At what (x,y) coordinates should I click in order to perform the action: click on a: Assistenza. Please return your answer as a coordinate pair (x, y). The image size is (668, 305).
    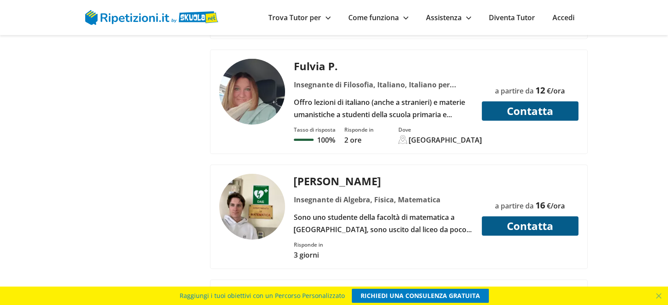
    Looking at the image, I should click on (448, 18).